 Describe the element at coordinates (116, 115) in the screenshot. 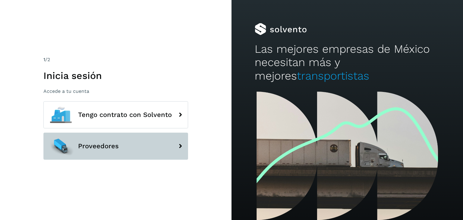

I see `button: Tengo contrato con Solvento` at that location.